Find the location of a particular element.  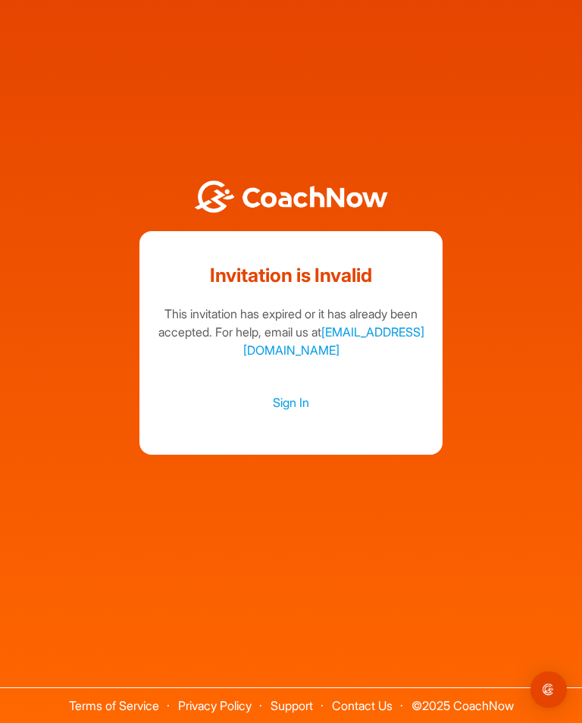

div: This invitation has expired or it has already been accepted. For help, email us at is located at coordinates (291, 332).